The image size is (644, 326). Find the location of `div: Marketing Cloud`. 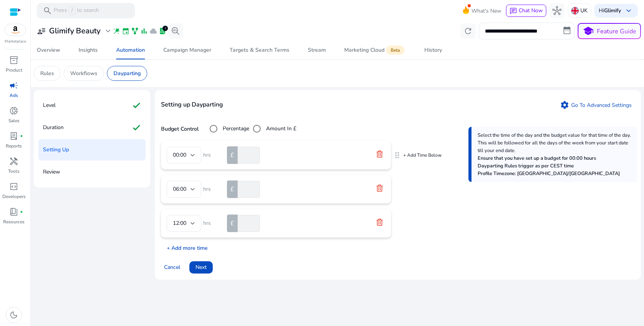

div: Marketing Cloud is located at coordinates (375, 50).